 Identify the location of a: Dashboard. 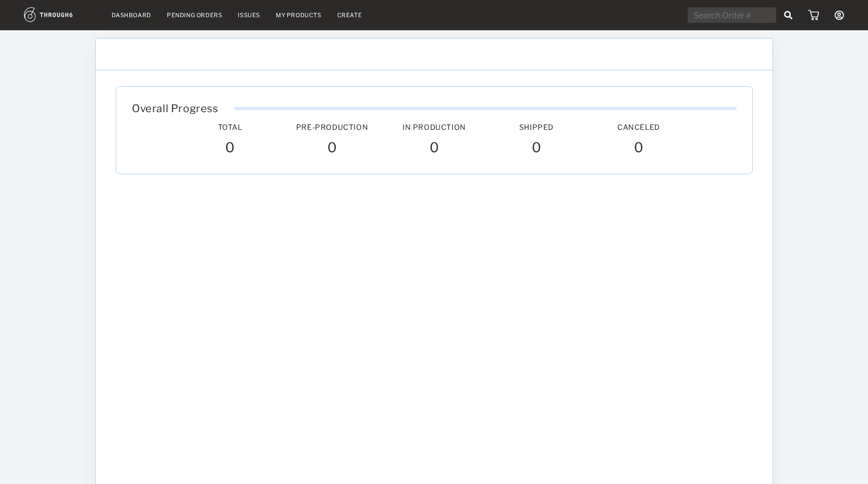
(131, 15).